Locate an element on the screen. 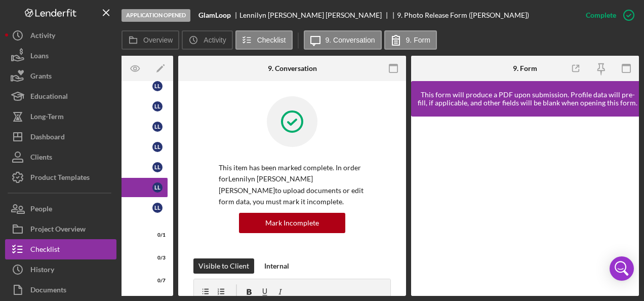  a: Activity is located at coordinates (60, 35).